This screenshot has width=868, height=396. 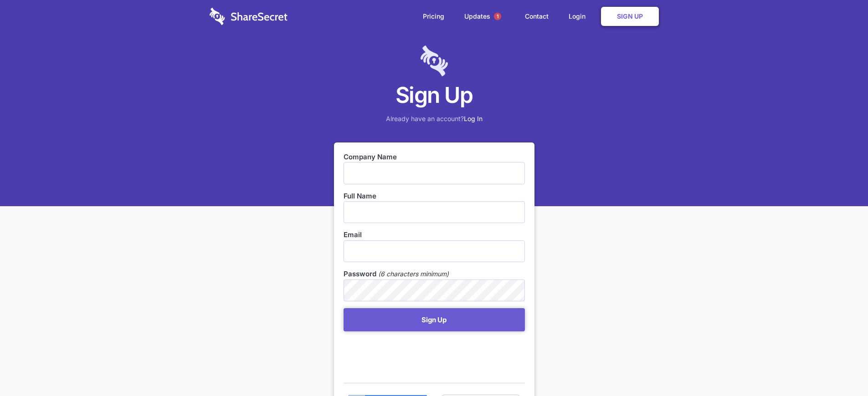 What do you see at coordinates (536, 16) in the screenshot?
I see `a: Contact` at bounding box center [536, 16].